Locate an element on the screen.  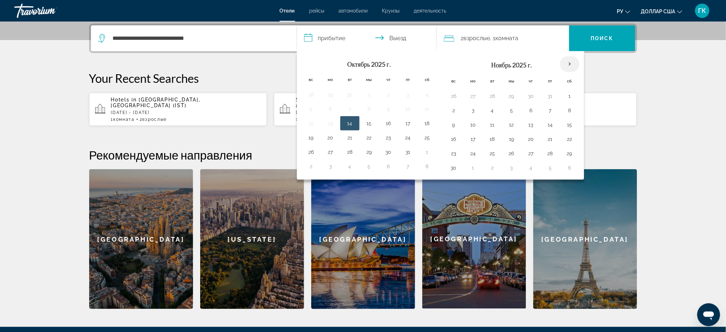
table: Правая календарная сетка is located at coordinates (512, 115).